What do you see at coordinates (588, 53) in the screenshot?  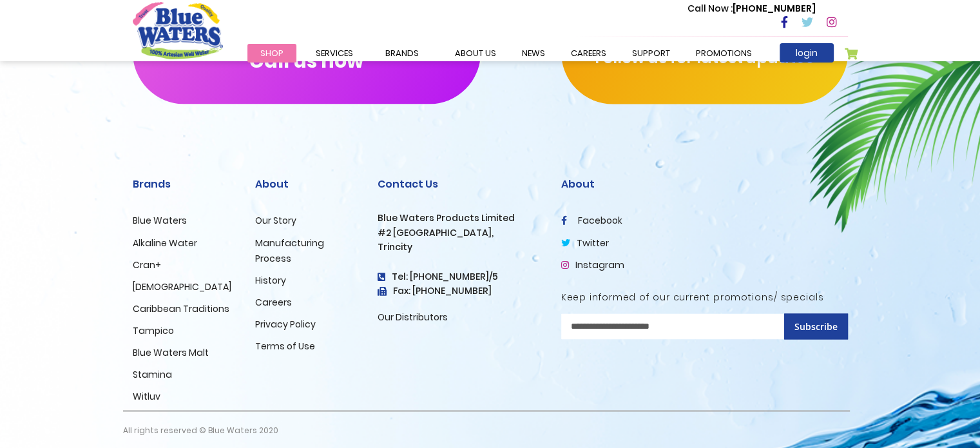 I see `a: careers` at bounding box center [588, 53].